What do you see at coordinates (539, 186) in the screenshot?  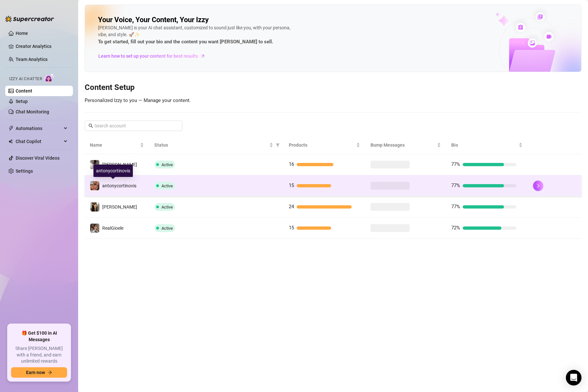 I see `button: right` at bounding box center [539, 186].